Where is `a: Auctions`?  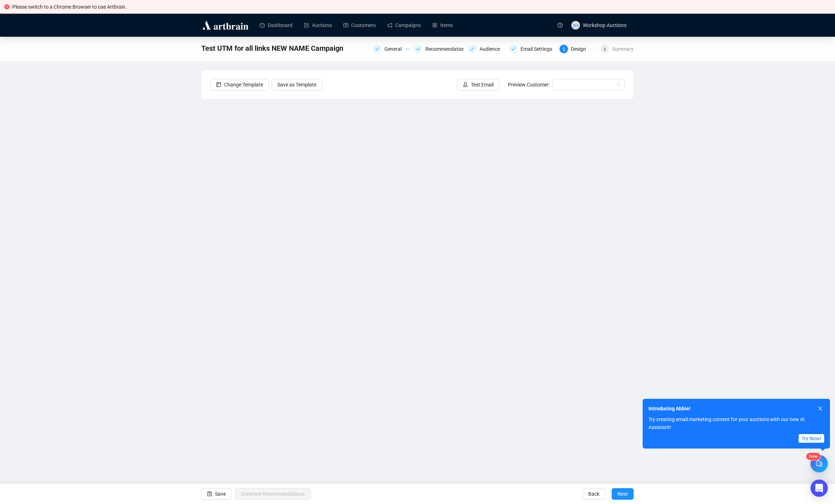 a: Auctions is located at coordinates (318, 25).